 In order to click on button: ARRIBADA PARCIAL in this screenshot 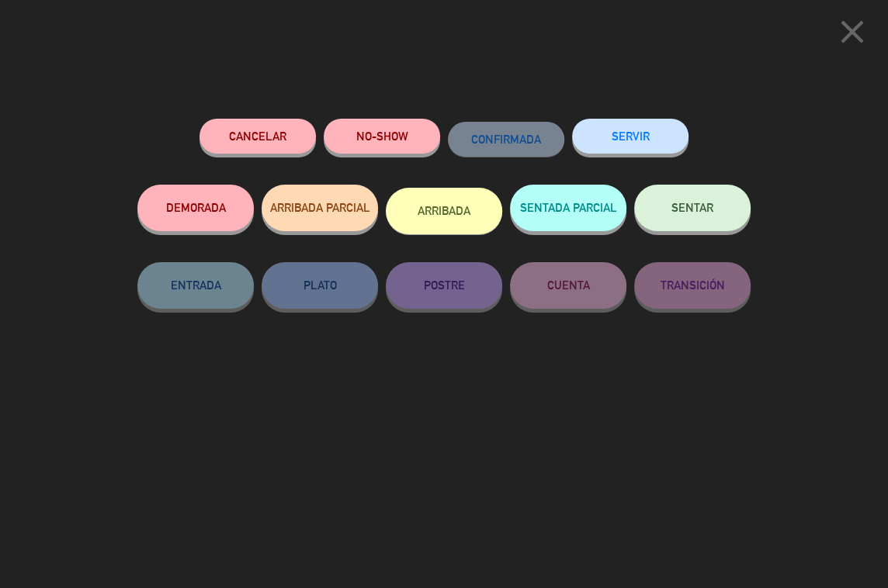, I will do `click(320, 208)`.